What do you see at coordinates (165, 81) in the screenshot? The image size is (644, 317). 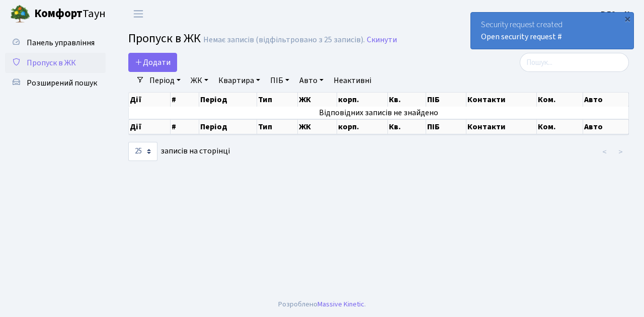 I see `a: Період` at bounding box center [165, 81].